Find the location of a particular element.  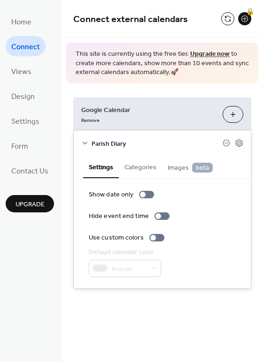

span: Parish Diary is located at coordinates (157, 143).